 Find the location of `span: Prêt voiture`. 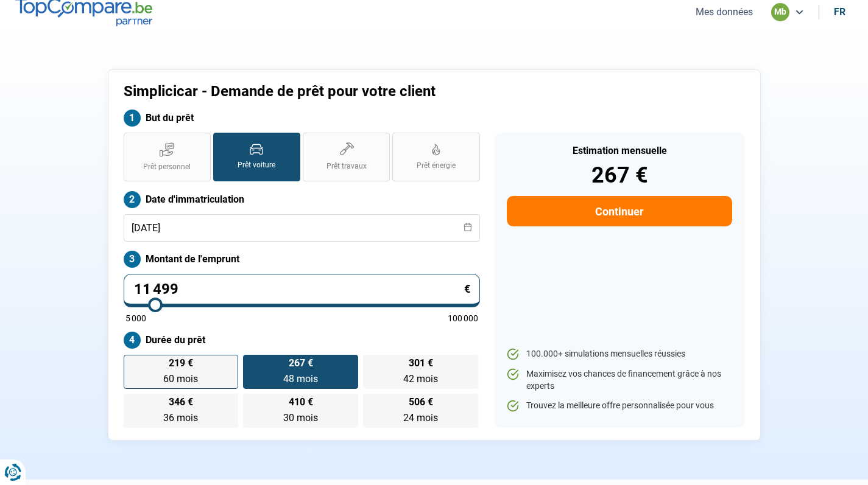

span: Prêt voiture is located at coordinates (257, 165).